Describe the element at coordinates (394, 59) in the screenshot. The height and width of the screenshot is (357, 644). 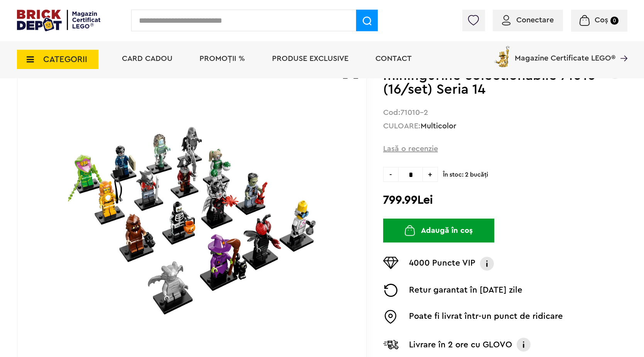
I see `a: Contact` at that location.